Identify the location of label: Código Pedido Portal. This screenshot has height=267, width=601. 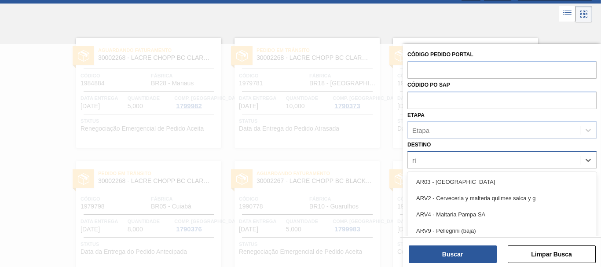
(440, 55).